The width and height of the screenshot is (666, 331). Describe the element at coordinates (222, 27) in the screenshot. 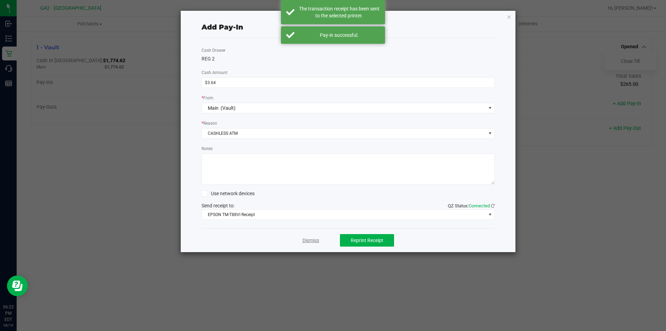

I see `div: Add Pay-In` at that location.